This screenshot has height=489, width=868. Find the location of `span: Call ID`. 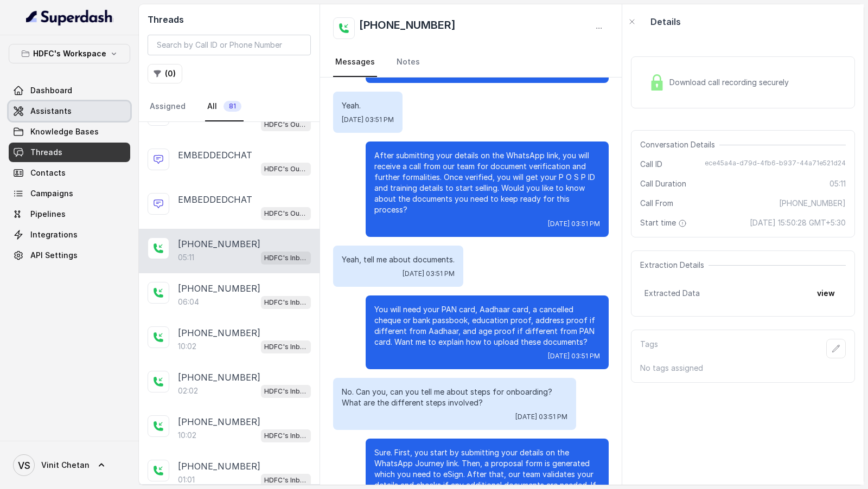

span: Call ID is located at coordinates (651, 164).